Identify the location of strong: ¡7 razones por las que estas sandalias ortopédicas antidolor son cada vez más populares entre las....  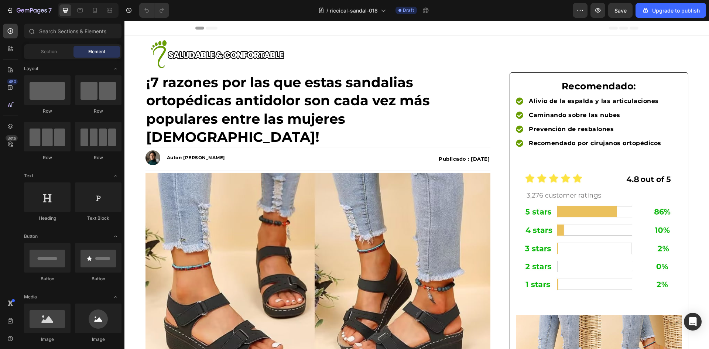
(164, 89).